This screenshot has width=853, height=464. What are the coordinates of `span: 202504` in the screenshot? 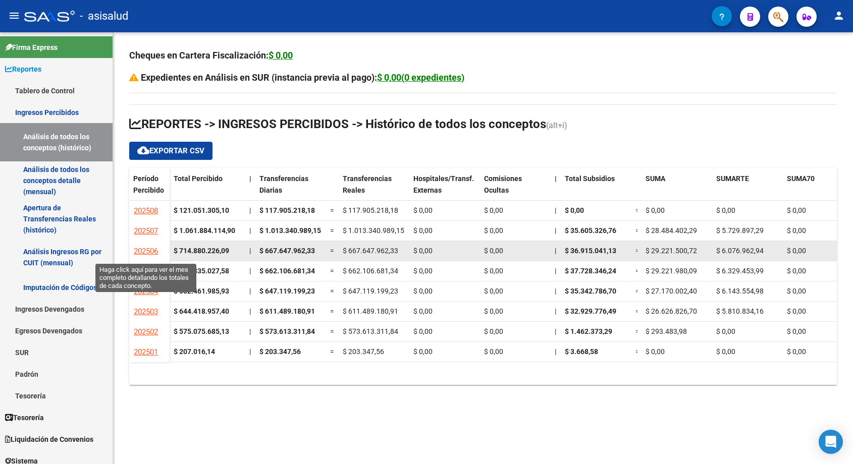 It's located at (146, 292).